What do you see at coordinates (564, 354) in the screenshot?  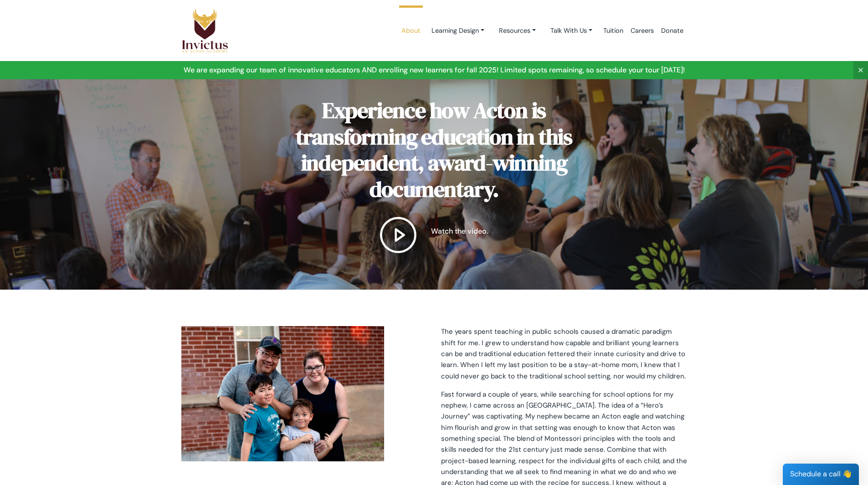 I see `p: The years spent teaching in public schools caused a dramatic paradigm shift for me. I grew to und...` at bounding box center [564, 354].